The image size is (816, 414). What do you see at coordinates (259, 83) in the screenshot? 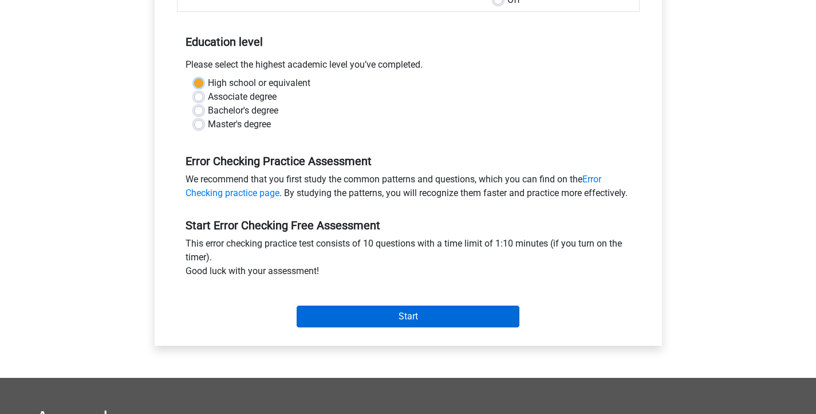
I see `label: High school or equivalent` at bounding box center [259, 83].